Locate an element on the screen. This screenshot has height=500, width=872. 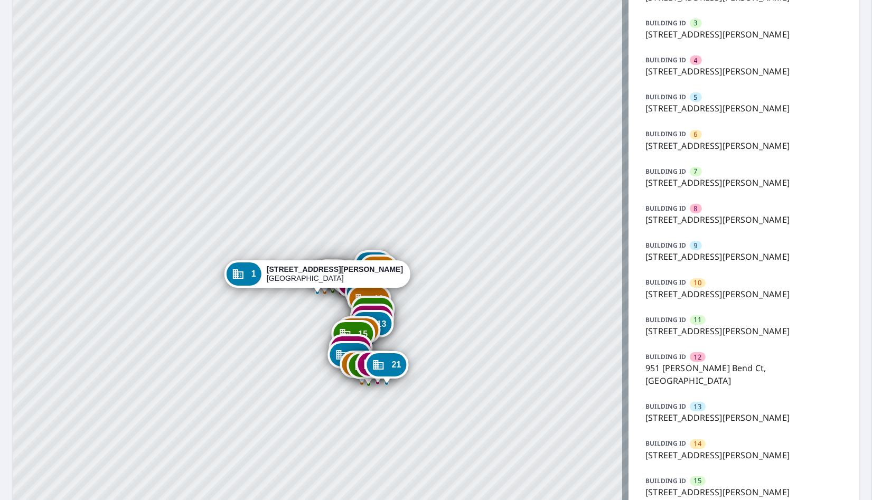
div: Dropped pin, building 20, Commercial property, 983 Hanna Bend Ct Manchester, MO 63021 is located at coordinates (378, 367).